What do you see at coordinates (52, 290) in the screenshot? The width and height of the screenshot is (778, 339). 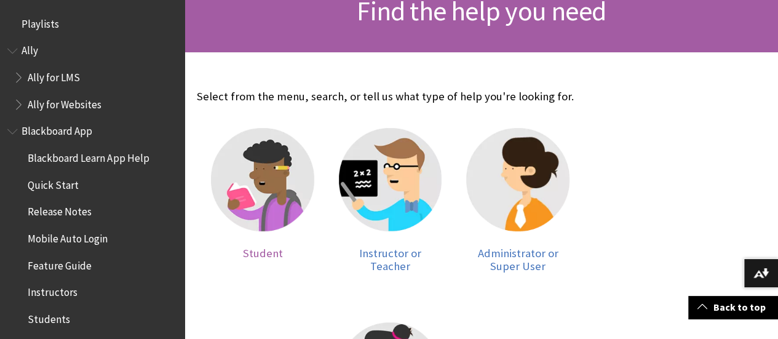 I see `span: Instructors` at bounding box center [52, 290].